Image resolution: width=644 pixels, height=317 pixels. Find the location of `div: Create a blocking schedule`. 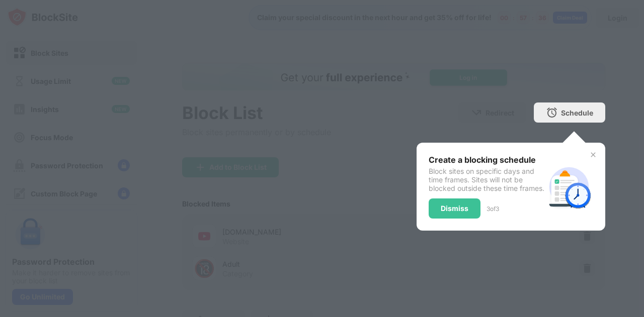

div: Create a blocking schedule is located at coordinates (486, 159).